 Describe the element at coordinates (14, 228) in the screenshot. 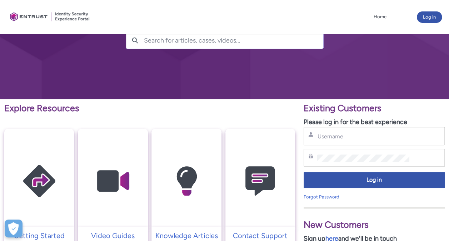

I see `div: Cookie Preferences` at that location.